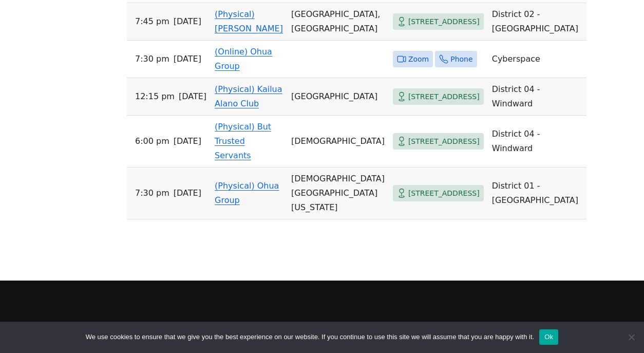 The width and height of the screenshot is (644, 353). I want to click on button: Ok, so click(548, 338).